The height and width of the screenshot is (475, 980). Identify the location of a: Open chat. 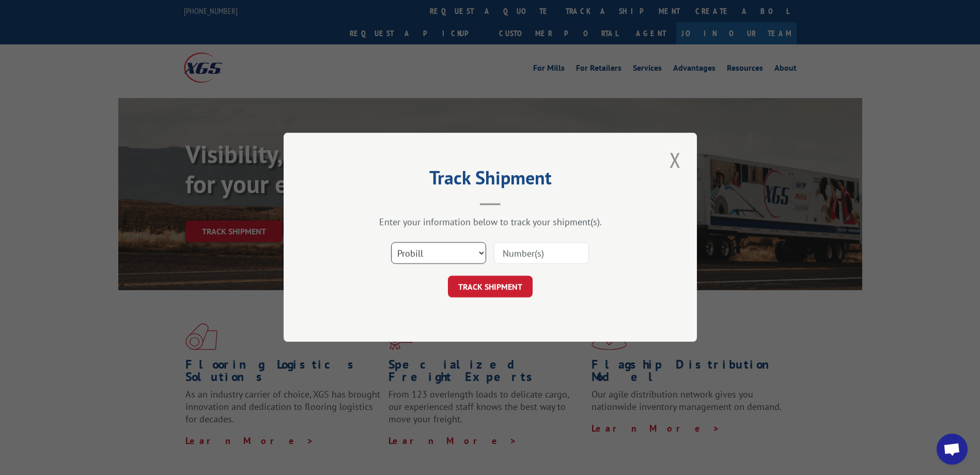
(952, 450).